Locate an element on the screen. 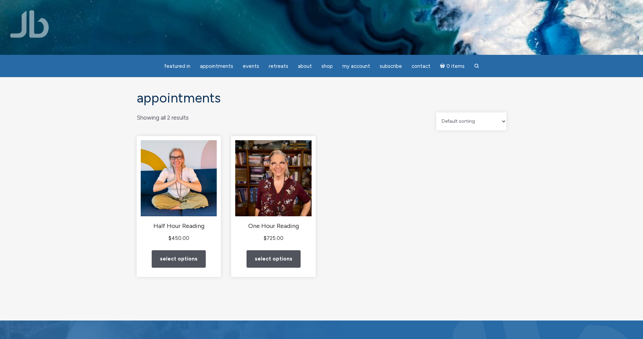 The width and height of the screenshot is (643, 339). a: Add to cart: “One Hour Reading” is located at coordinates (274, 258).